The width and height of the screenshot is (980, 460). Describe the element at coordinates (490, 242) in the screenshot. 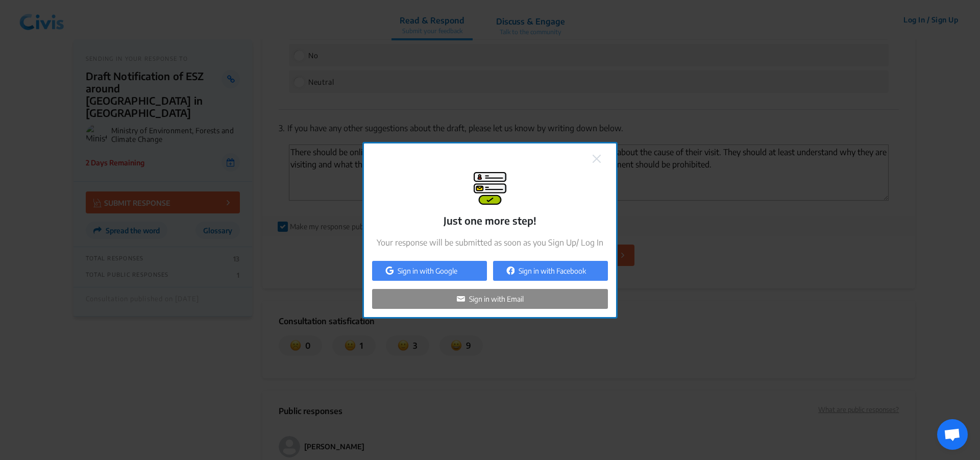

I see `p: Your response will be submitted as soon as you Sign Up/ Log In` at that location.